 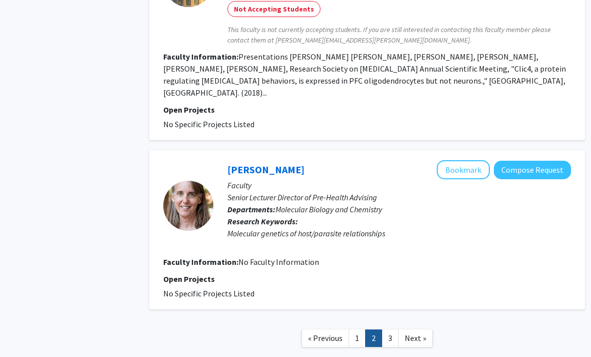 I want to click on button: Compose Request to Gwynne Brown, so click(x=532, y=170).